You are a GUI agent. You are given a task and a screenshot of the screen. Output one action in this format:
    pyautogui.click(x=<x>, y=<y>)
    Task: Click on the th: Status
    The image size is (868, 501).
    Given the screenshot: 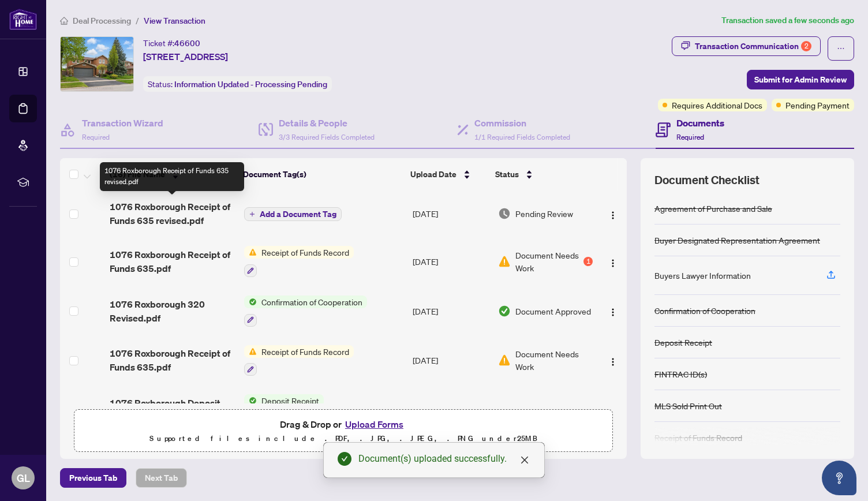 What is the action you would take?
    pyautogui.click(x=542, y=174)
    